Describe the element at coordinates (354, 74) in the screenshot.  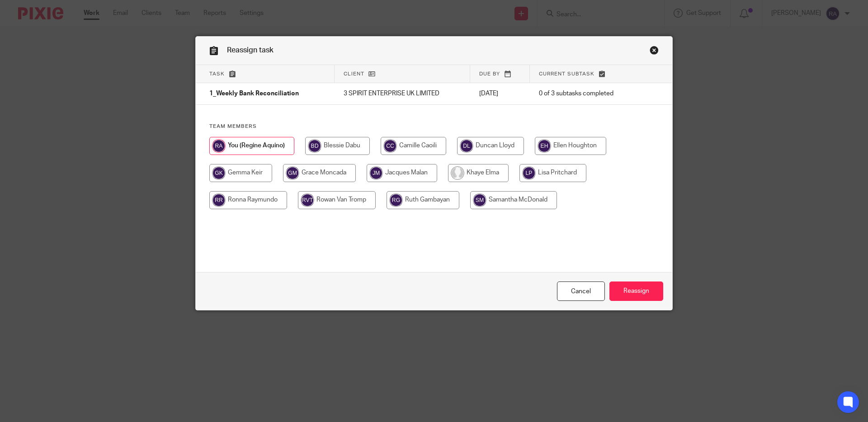
I see `span: Client` at that location.